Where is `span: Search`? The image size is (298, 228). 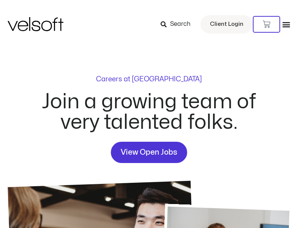
span: Search is located at coordinates (181, 24).